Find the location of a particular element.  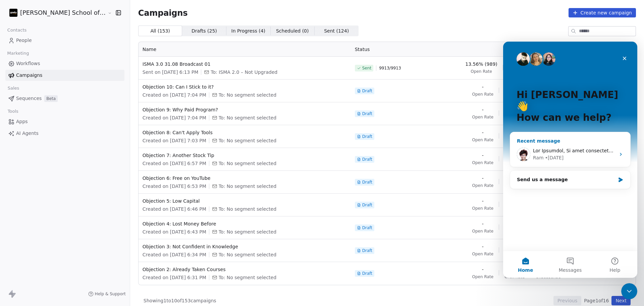

span: Objection 9: Why Paid Program? is located at coordinates (244, 109).